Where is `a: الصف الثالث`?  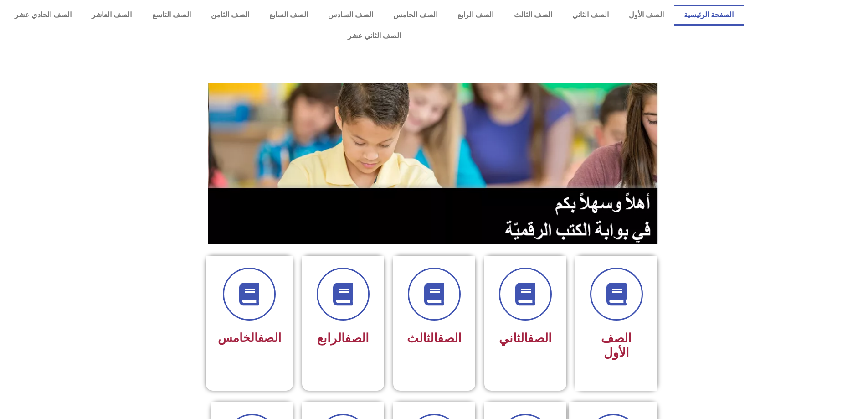
a: الصف الثالث is located at coordinates (533, 15).